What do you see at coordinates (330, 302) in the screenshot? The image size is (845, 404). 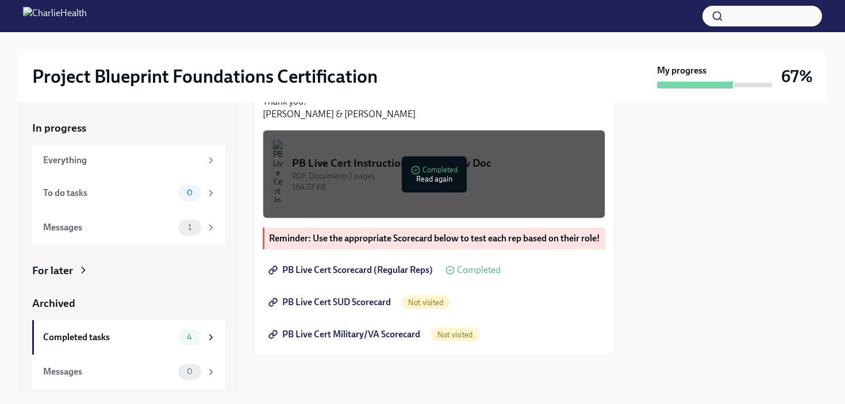 I see `a: PB Live Cert SUD Scorecard` at bounding box center [330, 302].